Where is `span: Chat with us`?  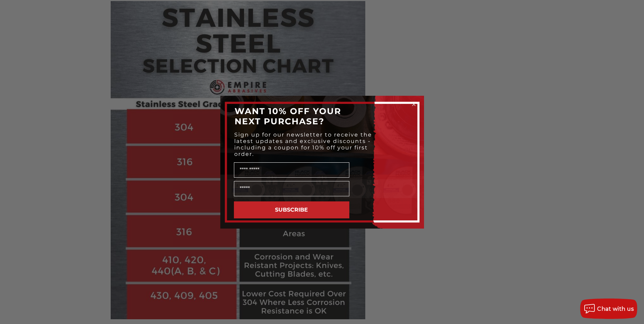 span: Chat with us is located at coordinates (615, 309).